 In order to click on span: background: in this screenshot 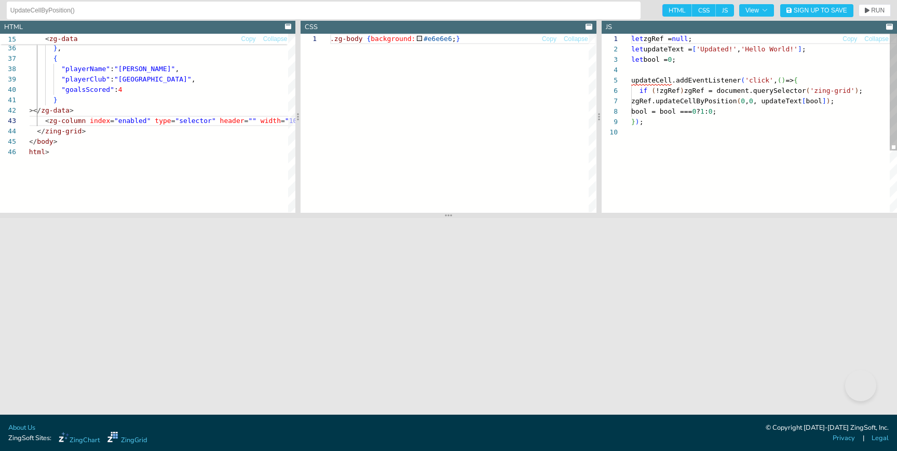, I will do `click(393, 38)`.